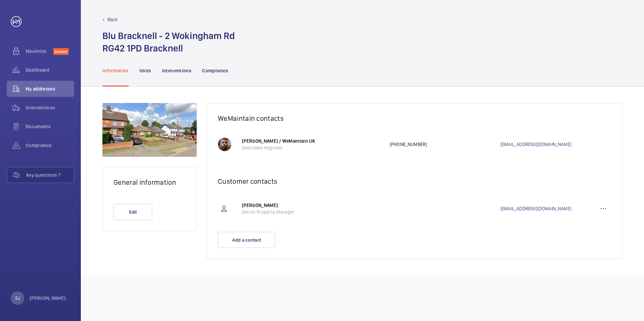 This screenshot has width=644, height=321. I want to click on span: Any questions ?, so click(50, 175).